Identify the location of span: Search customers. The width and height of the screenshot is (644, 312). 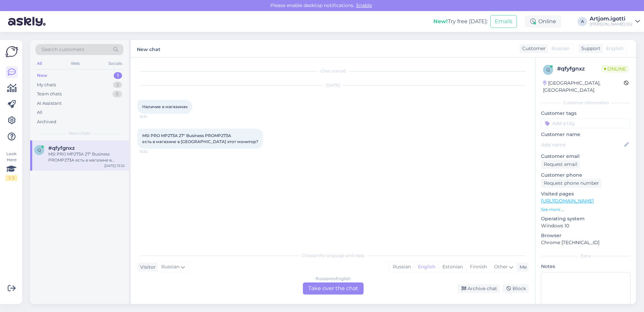
(63, 49).